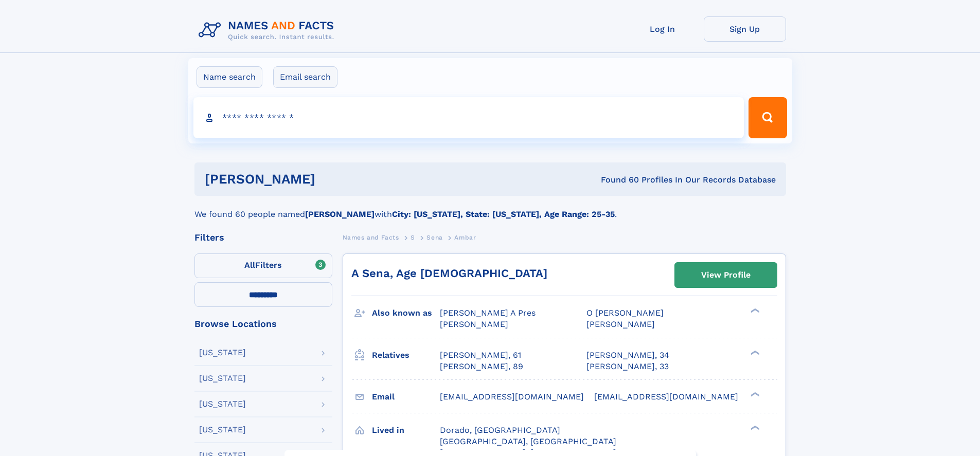  Describe the element at coordinates (264, 266) in the screenshot. I see `label: Filters` at that location.